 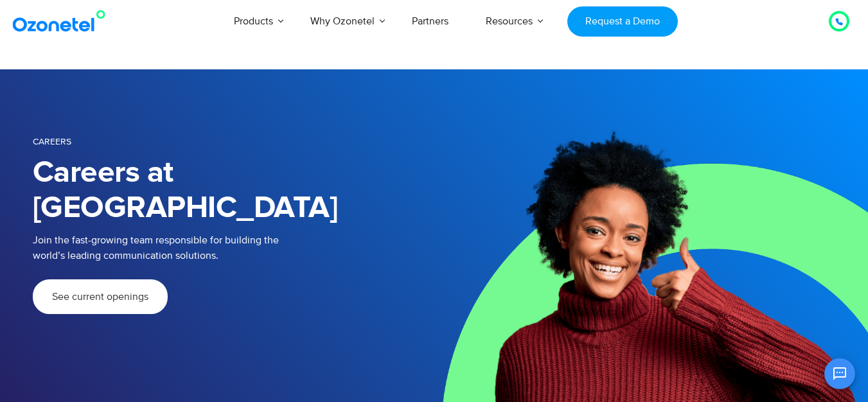 I want to click on a: See current openings, so click(x=100, y=296).